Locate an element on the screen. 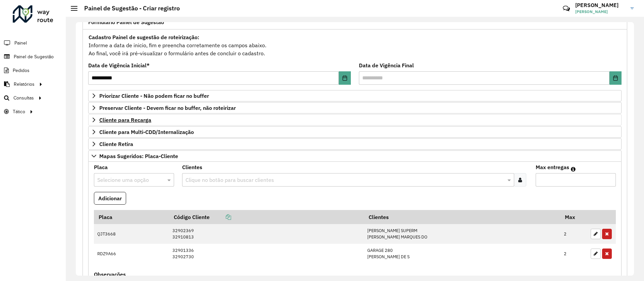 The image size is (644, 281). td: QJT3668 is located at coordinates (132, 234).